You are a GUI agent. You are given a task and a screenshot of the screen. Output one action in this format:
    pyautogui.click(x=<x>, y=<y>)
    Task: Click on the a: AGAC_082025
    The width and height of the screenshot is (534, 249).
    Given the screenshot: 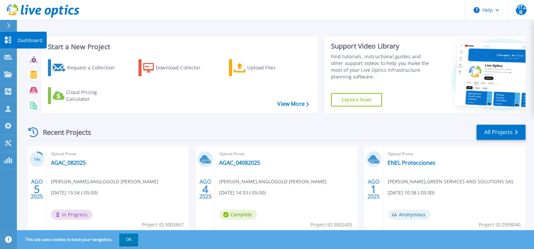 What is the action you would take?
    pyautogui.click(x=68, y=163)
    